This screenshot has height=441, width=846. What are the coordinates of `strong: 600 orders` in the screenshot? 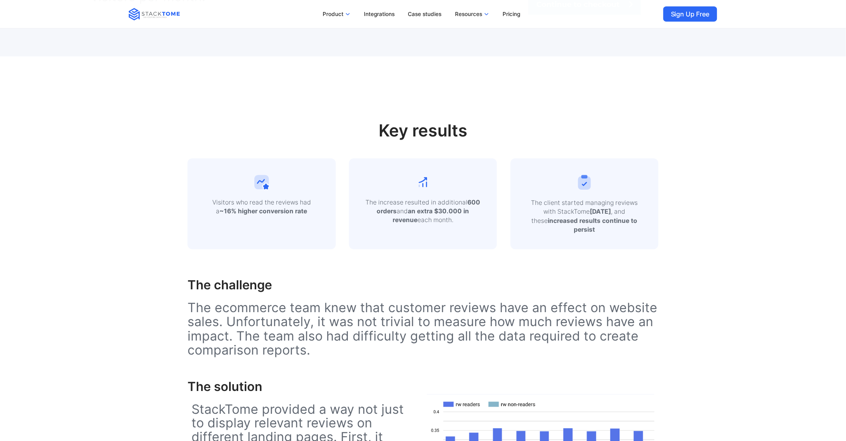 It's located at (429, 206).